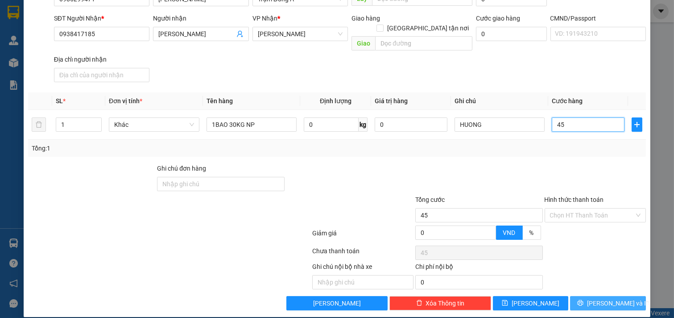 The height and width of the screenshot is (318, 674). What do you see at coordinates (125, 101) in the screenshot?
I see `span: Đơn vị tính` at bounding box center [125, 101].